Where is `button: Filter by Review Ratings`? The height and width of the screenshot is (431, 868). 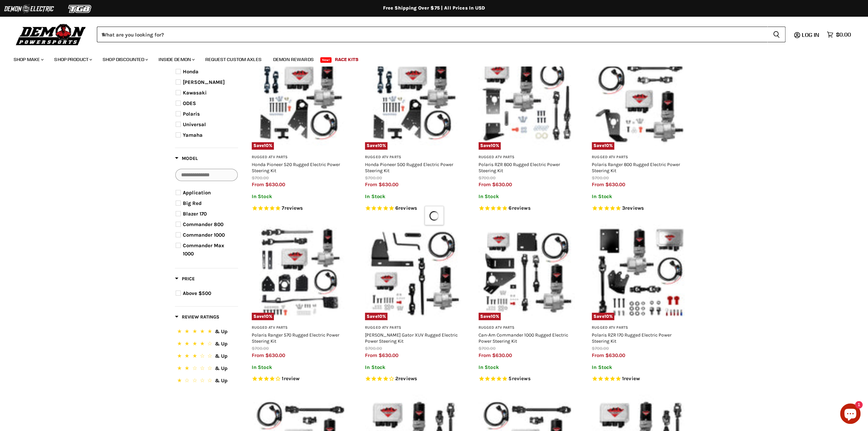
button: Filter by Review Ratings is located at coordinates (197, 318).